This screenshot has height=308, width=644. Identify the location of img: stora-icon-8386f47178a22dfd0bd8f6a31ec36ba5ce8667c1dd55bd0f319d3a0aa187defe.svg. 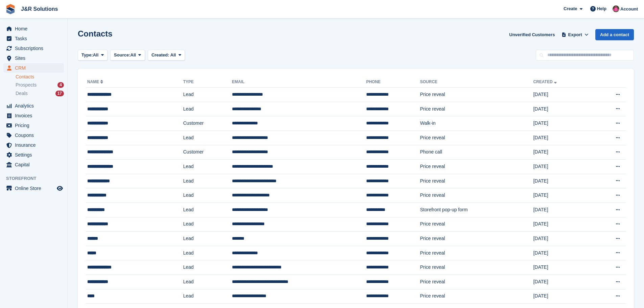
(11, 9).